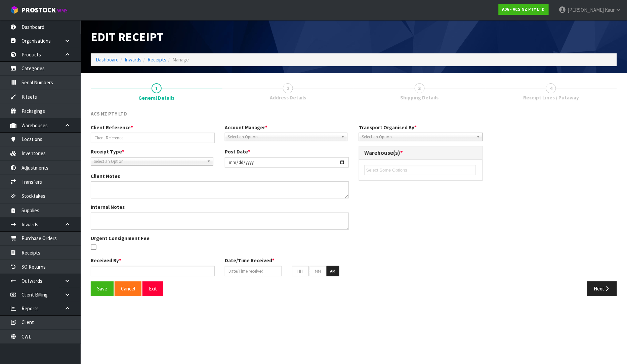 The width and height of the screenshot is (627, 364). I want to click on a: Dashboard, so click(107, 60).